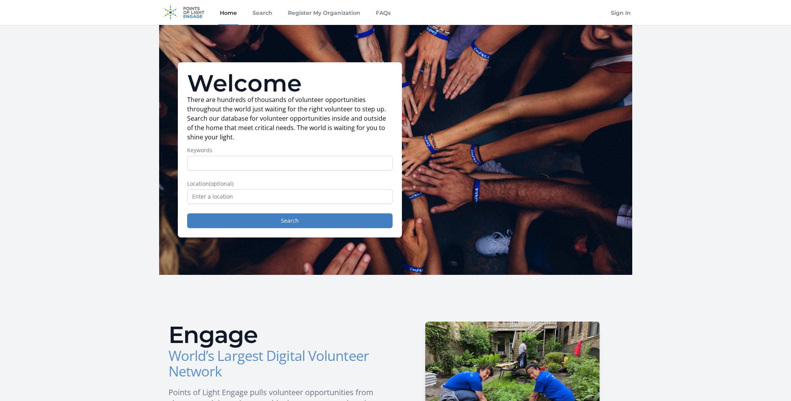 Image resolution: width=791 pixels, height=401 pixels. What do you see at coordinates (290, 118) in the screenshot?
I see `p: There are hundreds of thousands of volunteer opportunities throughout the world just waiting for ...` at bounding box center [290, 118].